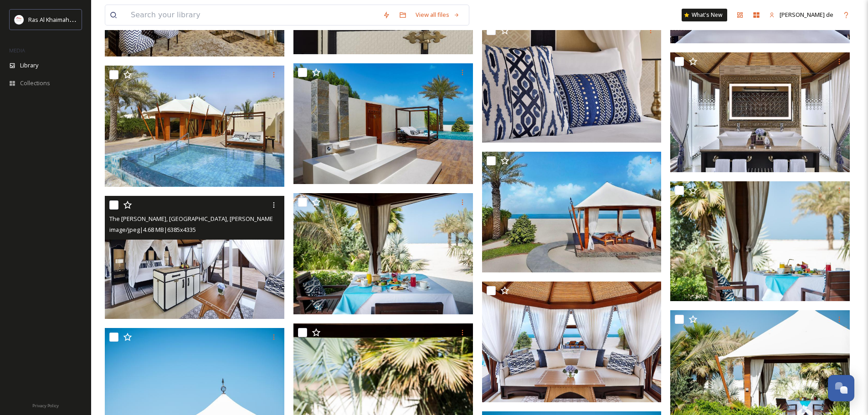 The height and width of the screenshot is (415, 868). What do you see at coordinates (704, 15) in the screenshot?
I see `div: What's New` at bounding box center [704, 15].